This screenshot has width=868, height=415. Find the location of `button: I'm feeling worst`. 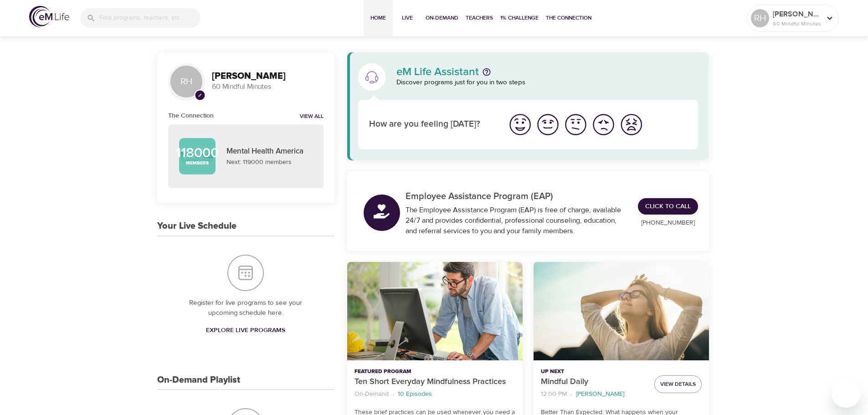

button: I'm feeling worst is located at coordinates (631, 124).